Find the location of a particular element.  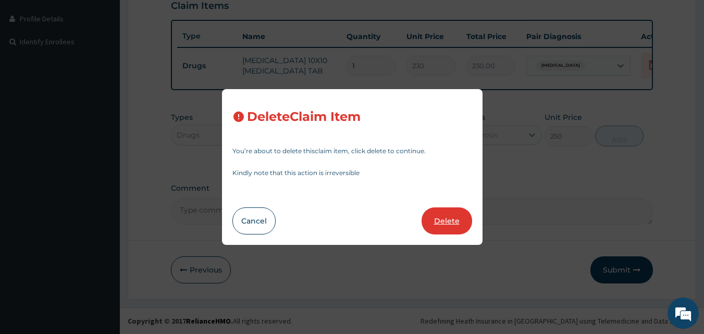

button: Cancel is located at coordinates (254, 221).